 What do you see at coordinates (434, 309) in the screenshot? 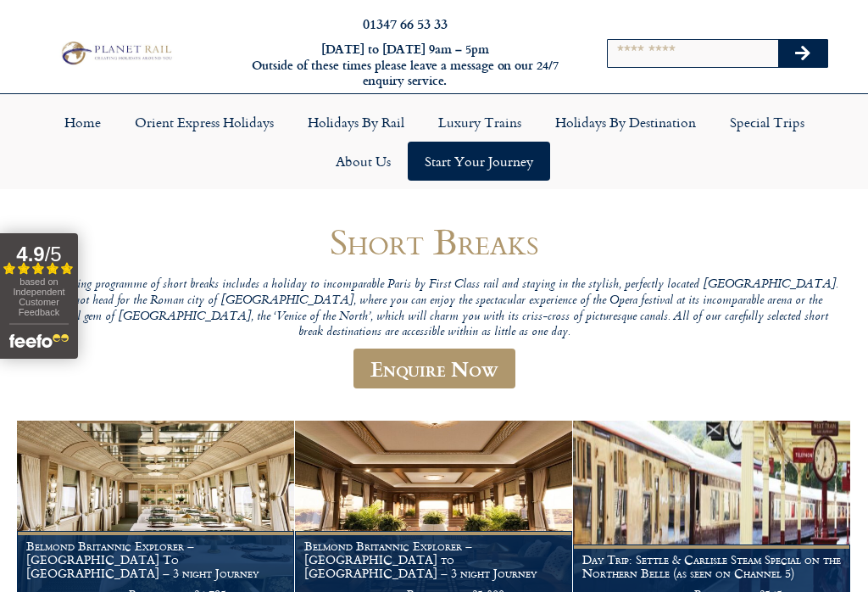
I see `p: Our growing programme of short breaks includes a holiday to incomparable Paris by First Class rai...` at bounding box center [434, 309].